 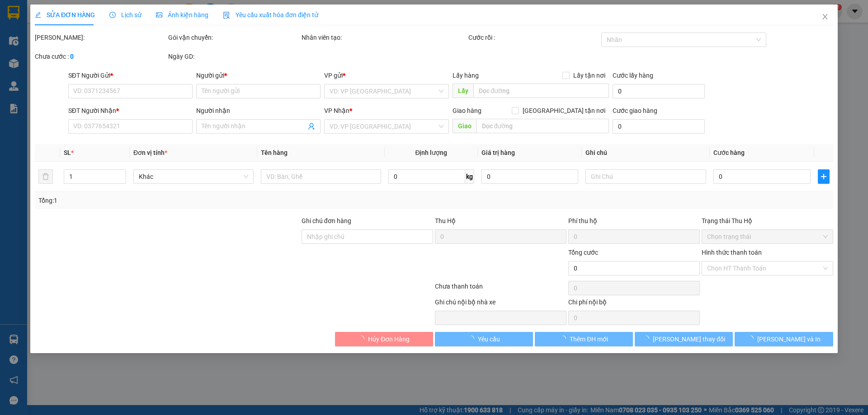 I want to click on span: Giao, so click(x=464, y=126).